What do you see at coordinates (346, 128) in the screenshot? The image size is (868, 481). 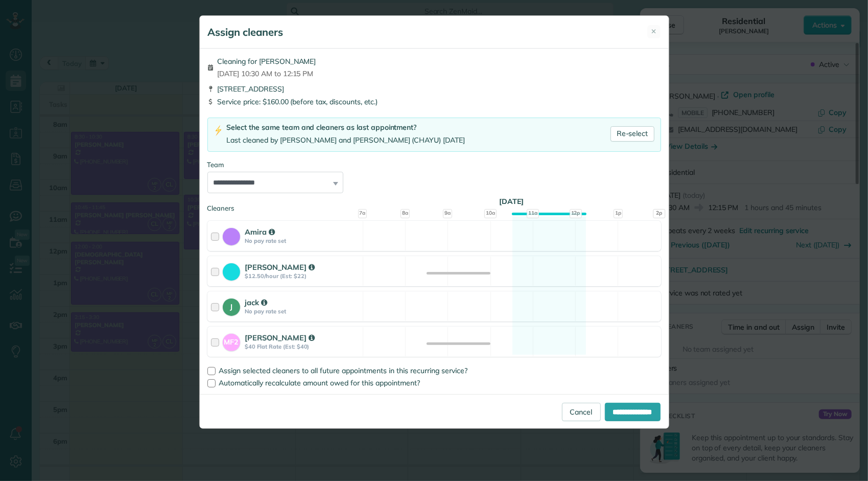 I see `div: Select the same team and cleaners as last appointment?` at bounding box center [346, 128].